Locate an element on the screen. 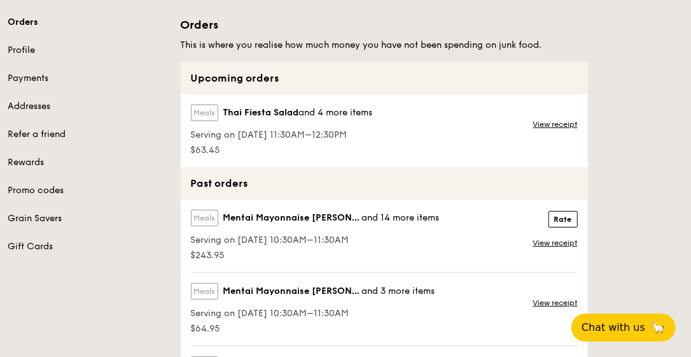 The image size is (691, 357). span: Thai Fiesta Salad is located at coordinates (261, 113).